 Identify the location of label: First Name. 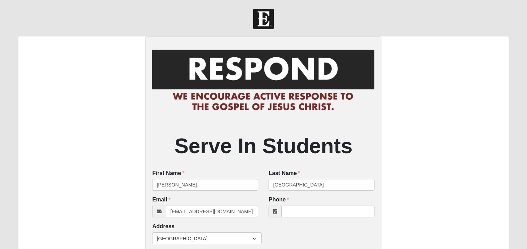
(168, 174).